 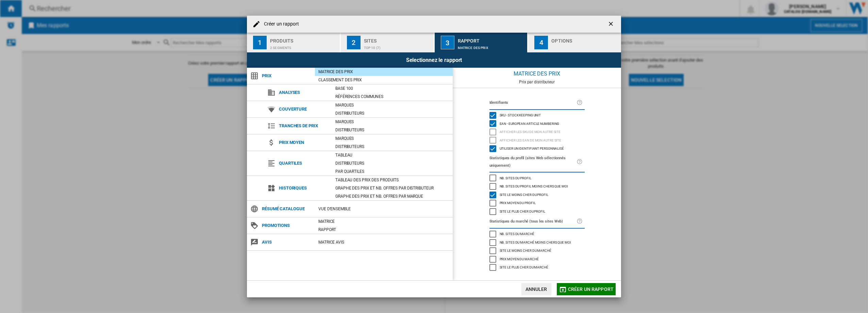 What do you see at coordinates (434, 60) in the screenshot?
I see `div: Selectionnez le rapport` at bounding box center [434, 60].